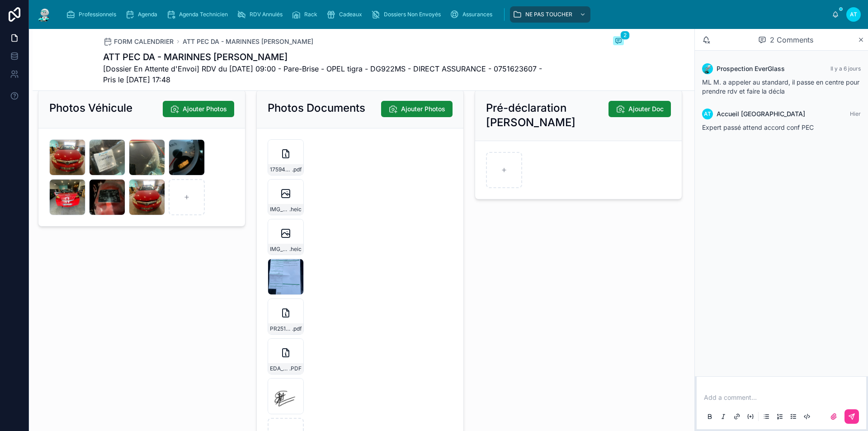 Image resolution: width=868 pixels, height=431 pixels. What do you see at coordinates (262, 15) in the screenshot?
I see `a: RDV Annulés` at bounding box center [262, 15].